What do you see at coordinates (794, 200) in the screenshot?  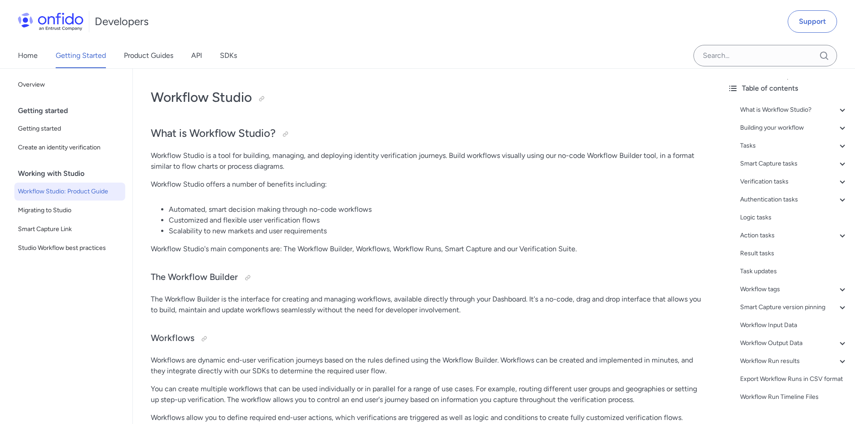 I see `div: Authentication tasks` at bounding box center [794, 200].